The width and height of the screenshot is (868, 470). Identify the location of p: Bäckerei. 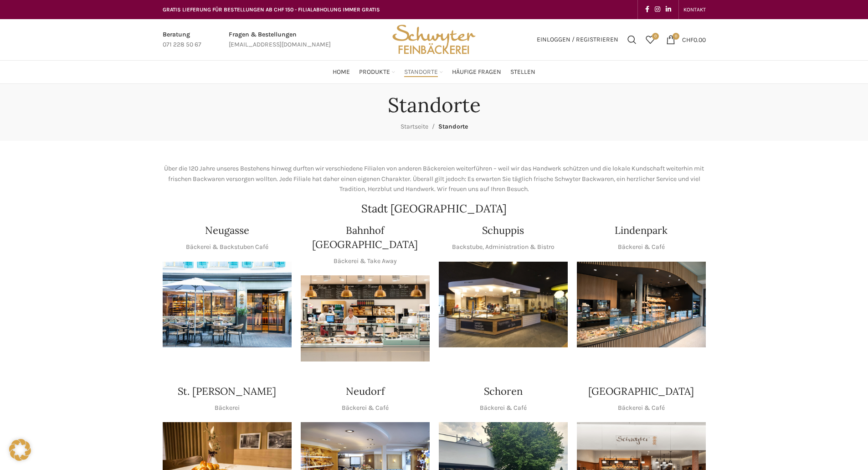
(227, 408).